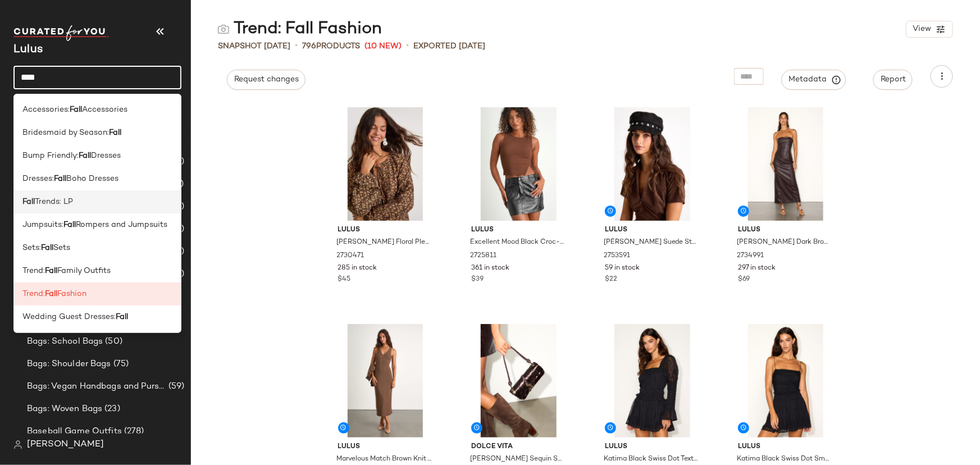  What do you see at coordinates (84, 271) in the screenshot?
I see `span: Family Outfits` at bounding box center [84, 271].